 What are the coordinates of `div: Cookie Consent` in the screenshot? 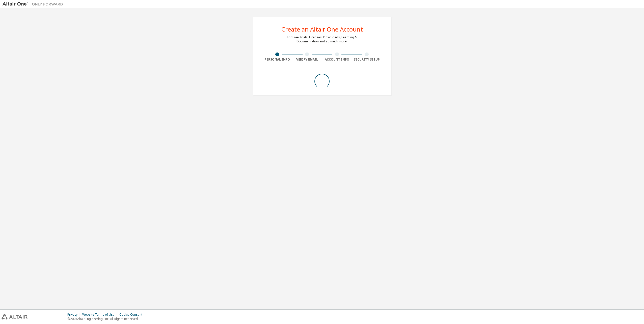 It's located at (132, 315).